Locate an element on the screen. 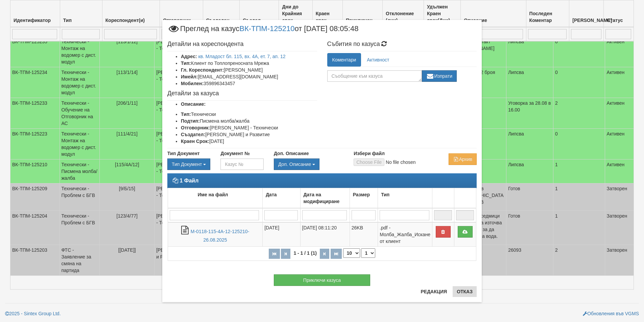 The image size is (644, 322). button: Предишна страница is located at coordinates (286, 254).